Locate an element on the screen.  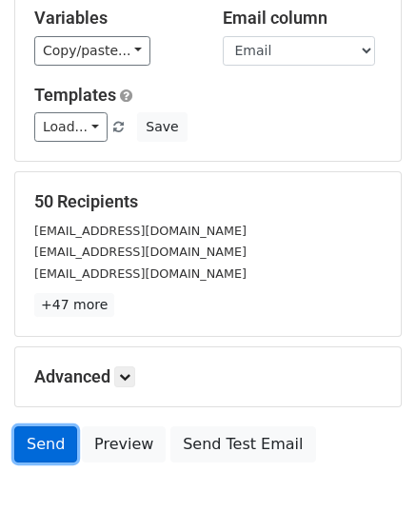
div: Chat Widget is located at coordinates (368, 465).